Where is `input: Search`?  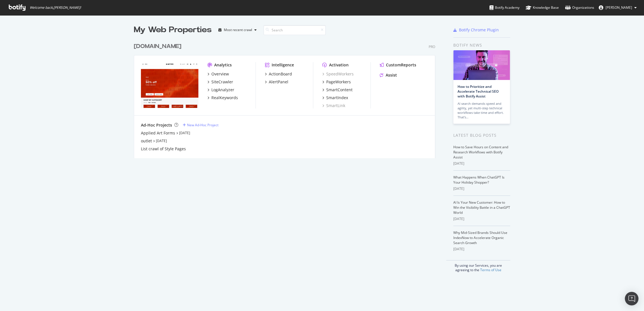 input: Search is located at coordinates (294, 30).